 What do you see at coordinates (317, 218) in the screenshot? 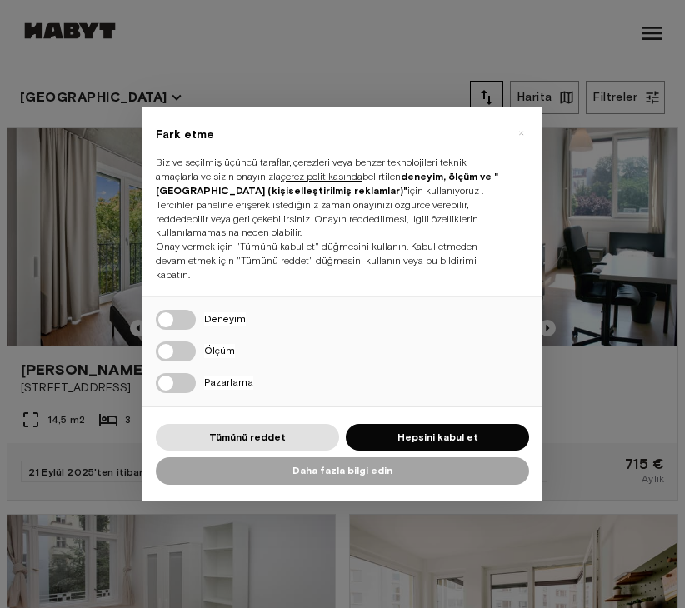
I see `font: Tercihler paneline erişerek istediğiniz zaman onayınızı özgürce verebilir, reddedebilir veya geri...` at bounding box center [317, 218].